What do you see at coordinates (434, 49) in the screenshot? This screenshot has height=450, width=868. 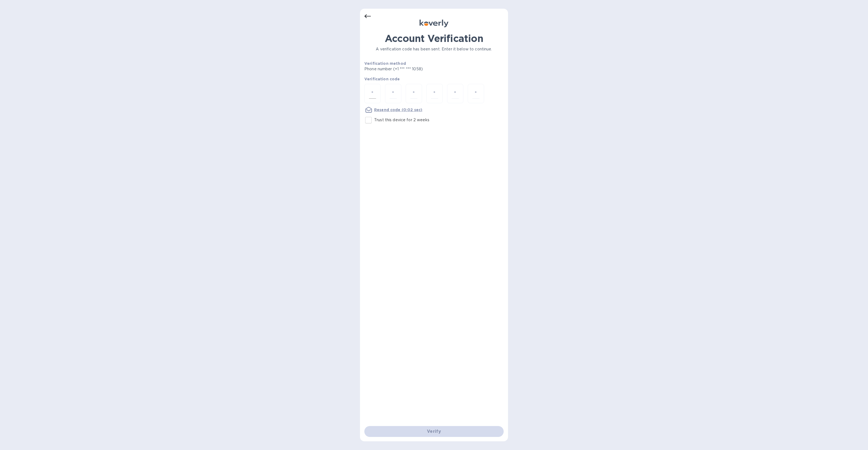 I see `p: A verification code has been sent. Enter it below to continue.` at bounding box center [434, 49].